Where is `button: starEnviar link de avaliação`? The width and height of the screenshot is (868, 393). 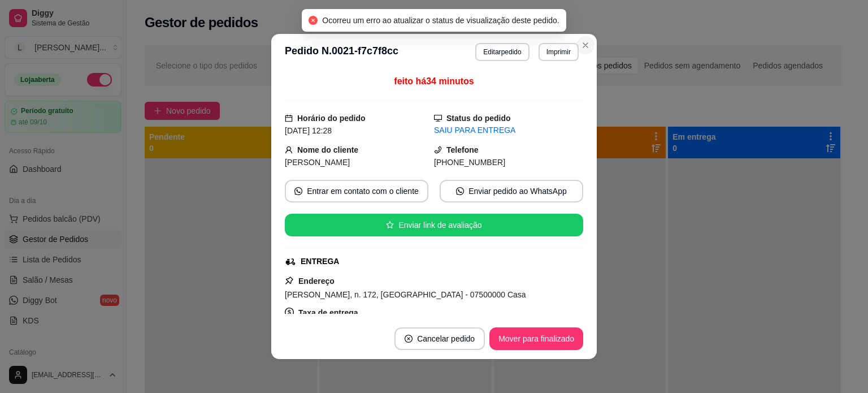
button: starEnviar link de avaliação is located at coordinates (434, 225).